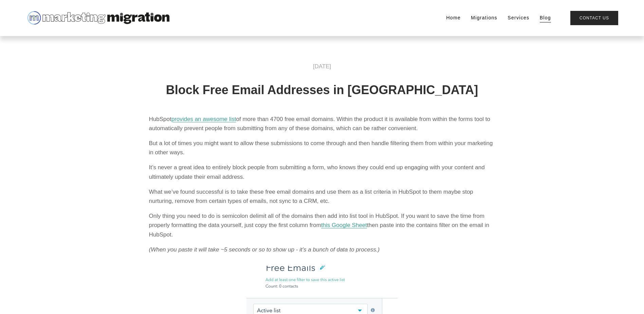  I want to click on img: Marketing Migration, so click(98, 17).